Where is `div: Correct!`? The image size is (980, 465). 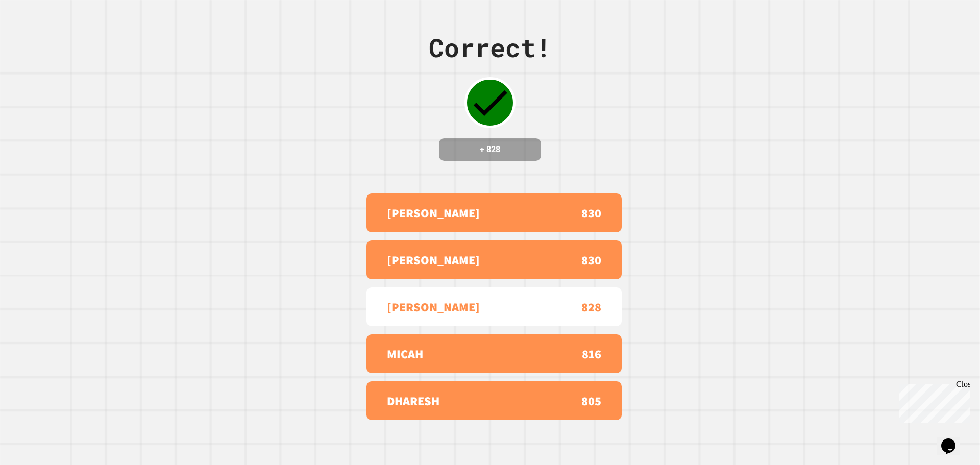
div: Correct! is located at coordinates (490, 48).